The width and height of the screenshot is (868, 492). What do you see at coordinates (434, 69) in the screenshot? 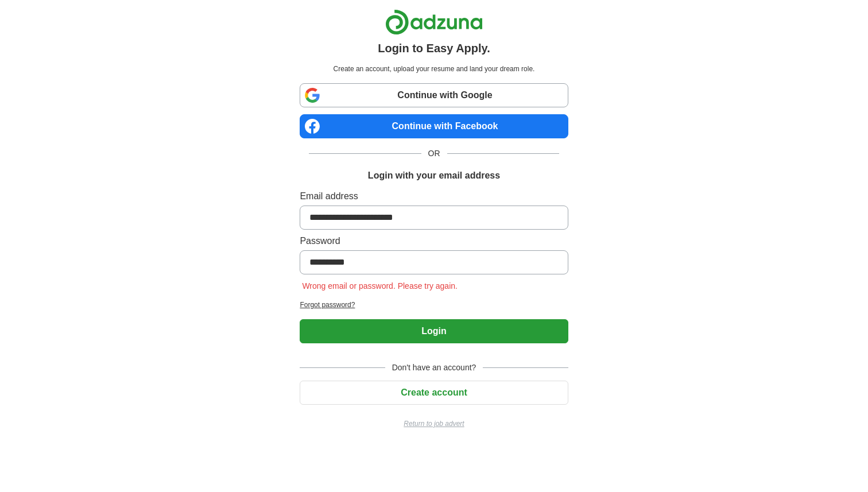
I see `p: Create an account, upload your resume and land your dream role.` at bounding box center [434, 69].